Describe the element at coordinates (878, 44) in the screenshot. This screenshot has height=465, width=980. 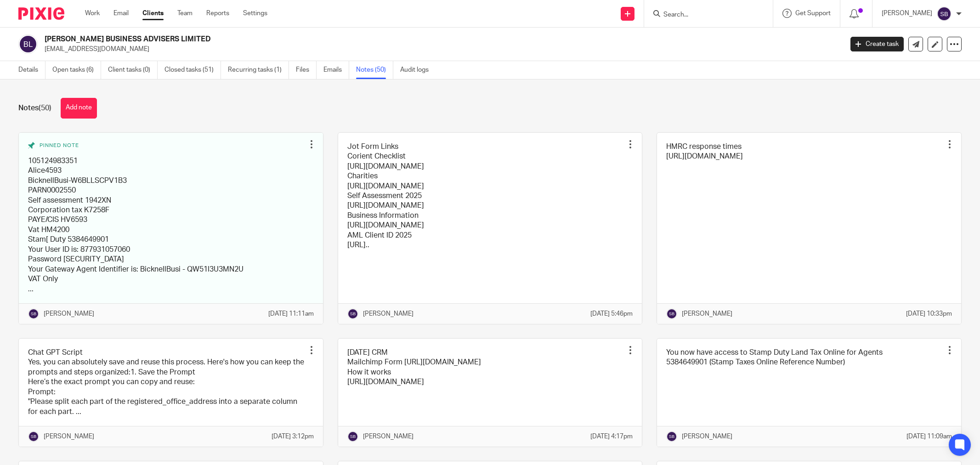
I see `a: Create task` at that location.